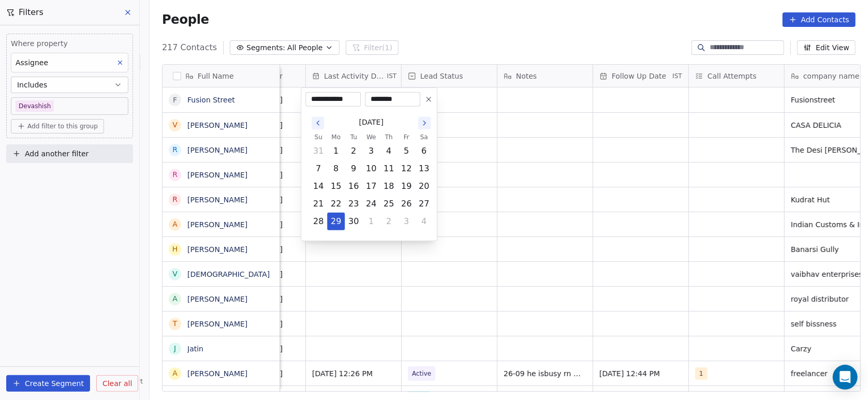 The height and width of the screenshot is (400, 868). What do you see at coordinates (389, 137) in the screenshot?
I see `th: Thursday` at bounding box center [389, 137].